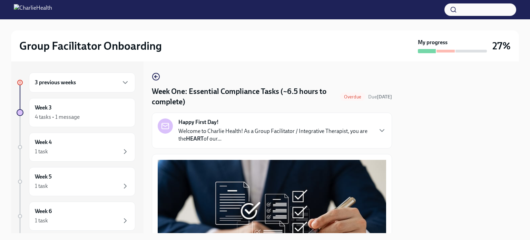  Describe the element at coordinates (33, 10) in the screenshot. I see `img: CharlieHealth` at that location.